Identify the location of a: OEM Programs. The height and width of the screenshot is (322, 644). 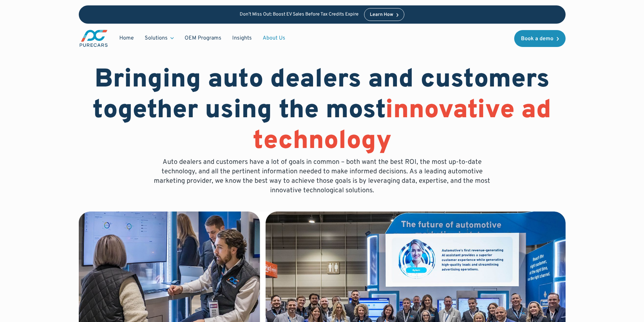
(203, 38).